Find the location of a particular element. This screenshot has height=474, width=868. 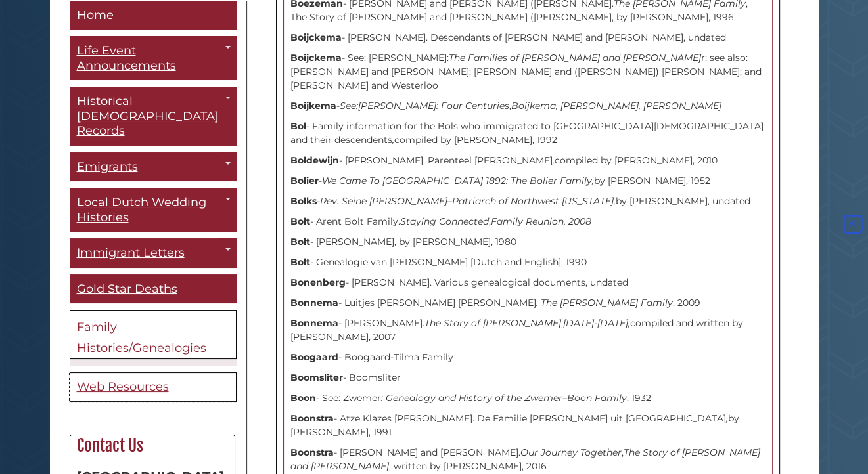

a: Web Resources is located at coordinates (153, 386).